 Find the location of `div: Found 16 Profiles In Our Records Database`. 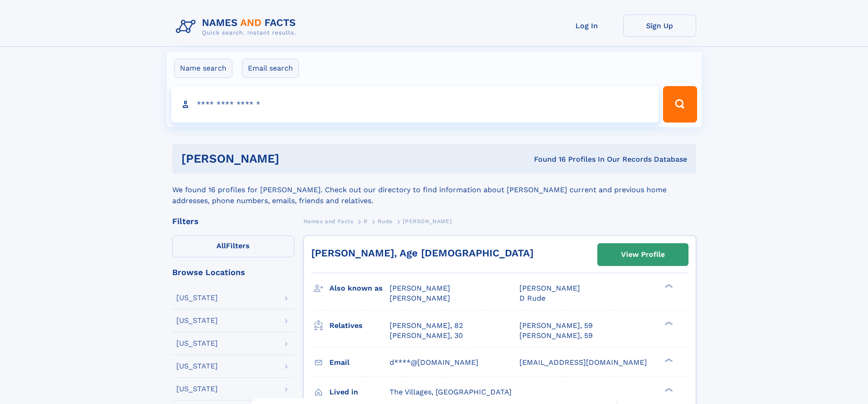

div: Found 16 Profiles In Our Records Database is located at coordinates (547, 160).